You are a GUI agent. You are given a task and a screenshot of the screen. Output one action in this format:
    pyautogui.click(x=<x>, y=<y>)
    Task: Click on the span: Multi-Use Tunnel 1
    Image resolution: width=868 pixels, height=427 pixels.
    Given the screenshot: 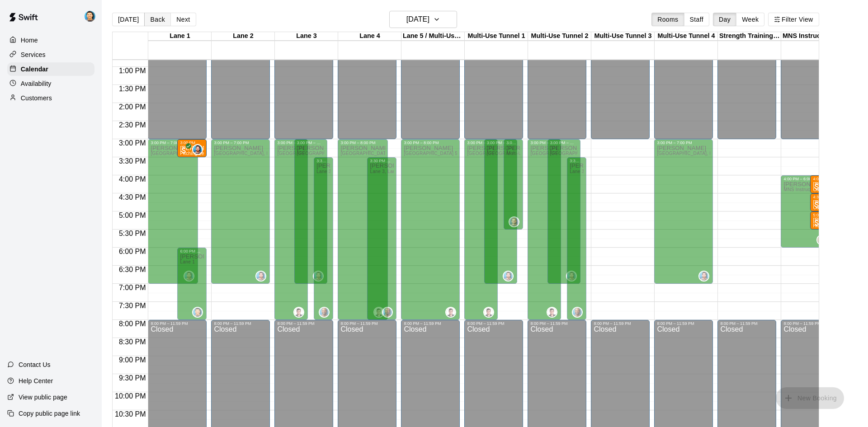 What is the action you would take?
    pyautogui.click(x=527, y=153)
    